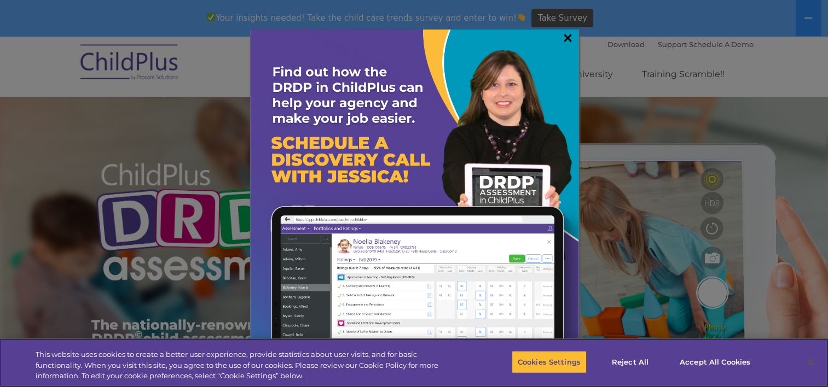 The height and width of the screenshot is (387, 828). I want to click on div: This website uses cookies to create a better user experience, provide statistics about user visit..., so click(245, 366).